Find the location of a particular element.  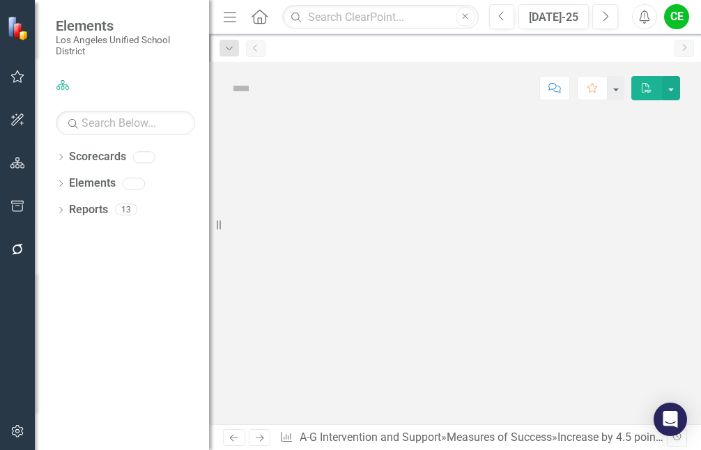

img: Not Defined is located at coordinates (241, 89).